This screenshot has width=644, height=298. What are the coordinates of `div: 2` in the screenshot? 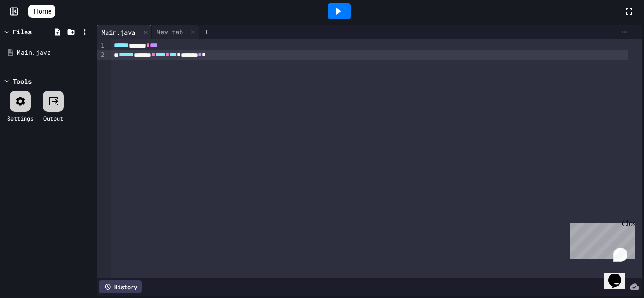 It's located at (101, 55).